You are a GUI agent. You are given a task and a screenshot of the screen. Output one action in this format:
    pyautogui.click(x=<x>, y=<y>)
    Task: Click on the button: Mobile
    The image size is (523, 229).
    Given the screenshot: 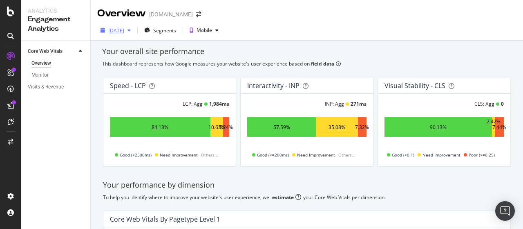 What is the action you would take?
    pyautogui.click(x=204, y=30)
    